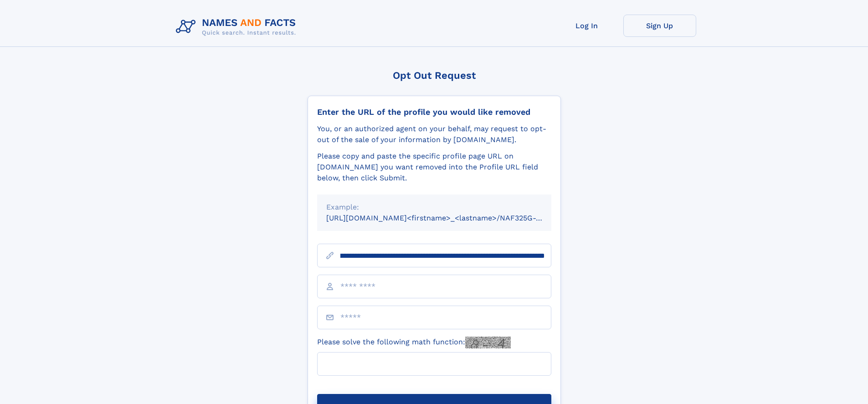 This screenshot has width=868, height=404. I want to click on div: Example:, so click(434, 208).